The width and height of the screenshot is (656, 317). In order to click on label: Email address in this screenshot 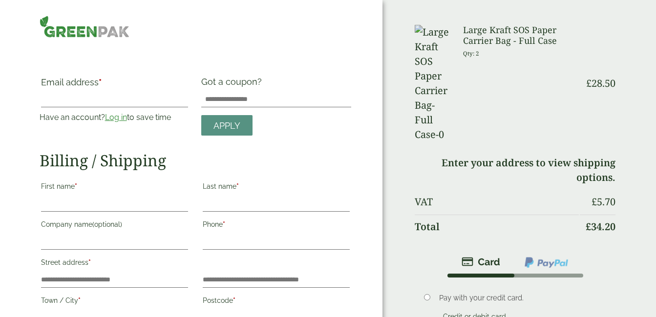, I will do `click(114, 85)`.